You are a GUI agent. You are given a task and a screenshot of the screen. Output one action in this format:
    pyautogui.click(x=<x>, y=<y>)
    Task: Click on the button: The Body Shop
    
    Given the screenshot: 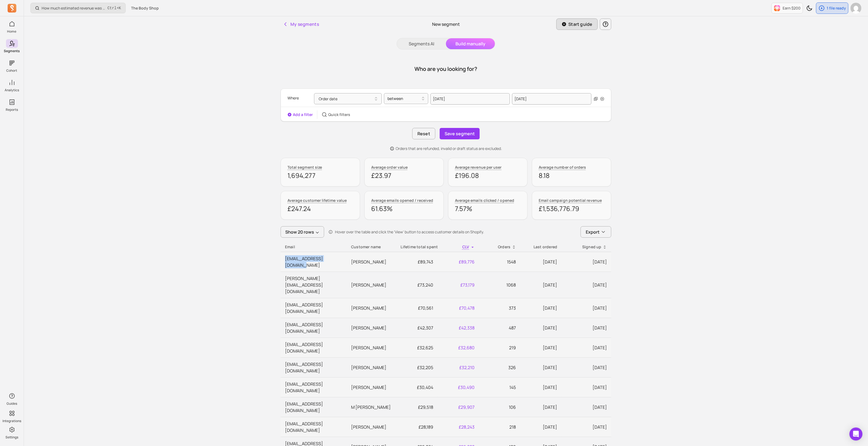 What is the action you would take?
    pyautogui.click(x=145, y=8)
    